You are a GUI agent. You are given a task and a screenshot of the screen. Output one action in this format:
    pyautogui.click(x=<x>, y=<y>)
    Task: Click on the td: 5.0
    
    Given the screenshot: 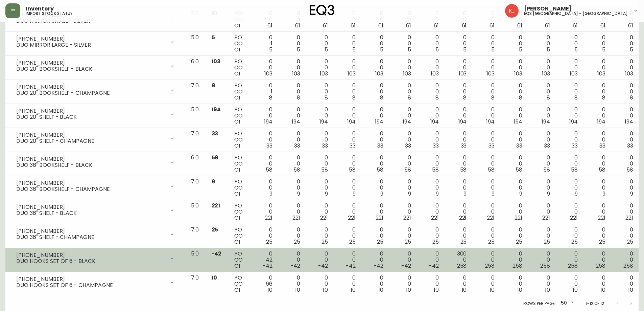 What is the action you would take?
    pyautogui.click(x=196, y=44)
    